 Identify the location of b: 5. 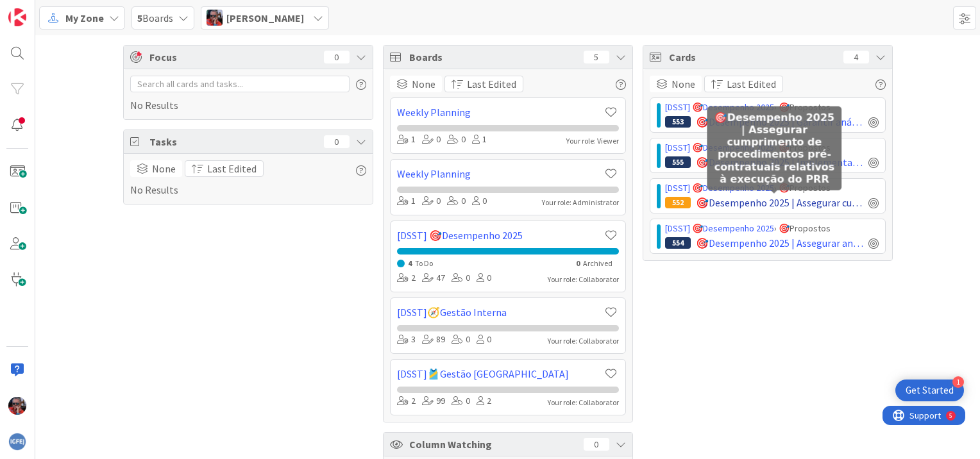
(140, 18).